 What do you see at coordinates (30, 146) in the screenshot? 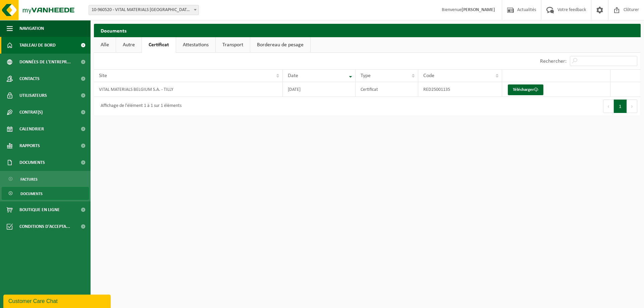
I see `span: Rapports` at bounding box center [30, 146].